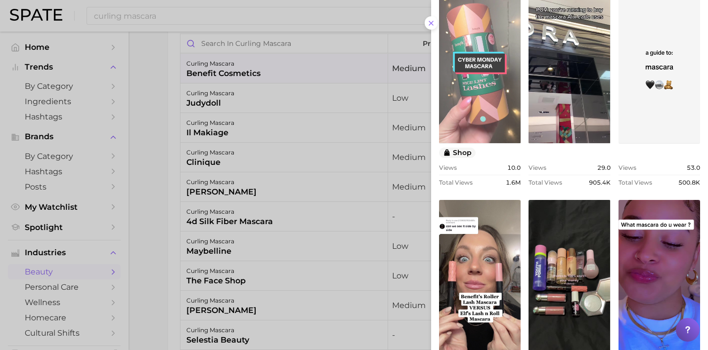 This screenshot has height=350, width=708. What do you see at coordinates (457, 153) in the screenshot?
I see `button: shop` at bounding box center [457, 153].